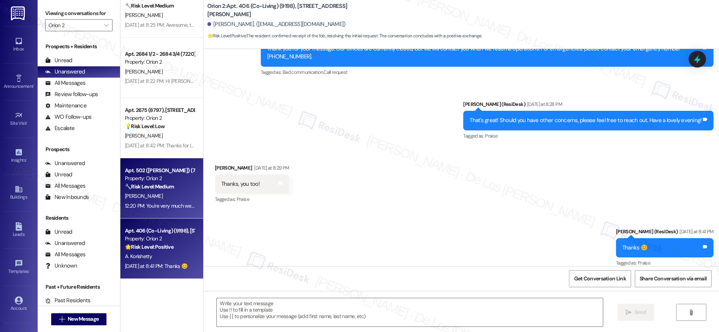  What do you see at coordinates (68, 117) in the screenshot?
I see `div: WO Follow-ups` at bounding box center [68, 117].